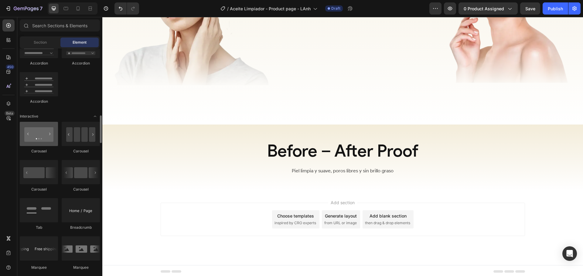 The width and height of the screenshot is (583, 276). Describe the element at coordinates (9, 114) in the screenshot. I see `div: Beta` at that location.